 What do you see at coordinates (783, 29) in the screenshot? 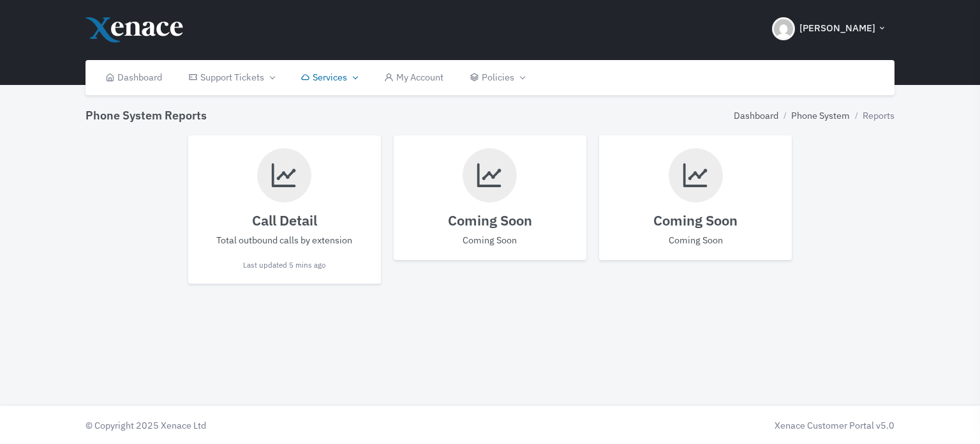
I see `img: Header Avatar` at bounding box center [783, 29].